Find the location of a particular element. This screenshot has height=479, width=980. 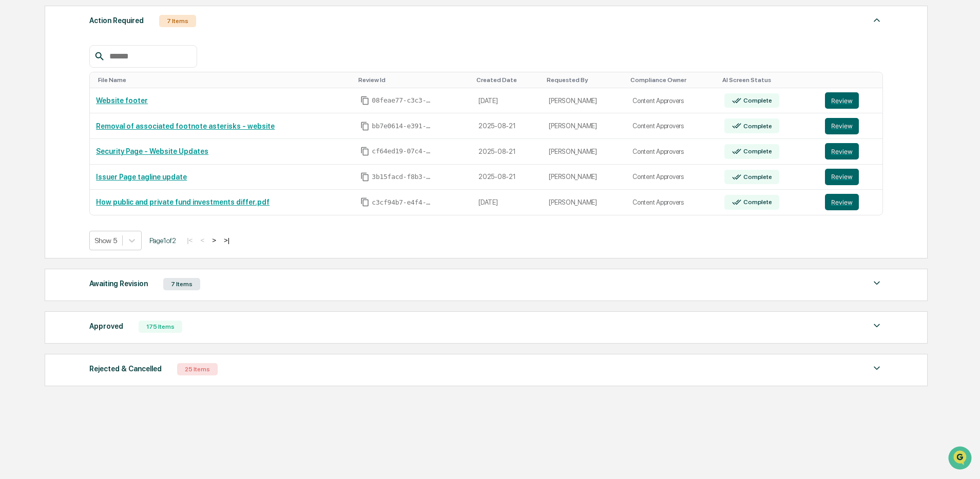

div: 175 Items is located at coordinates (160, 327).